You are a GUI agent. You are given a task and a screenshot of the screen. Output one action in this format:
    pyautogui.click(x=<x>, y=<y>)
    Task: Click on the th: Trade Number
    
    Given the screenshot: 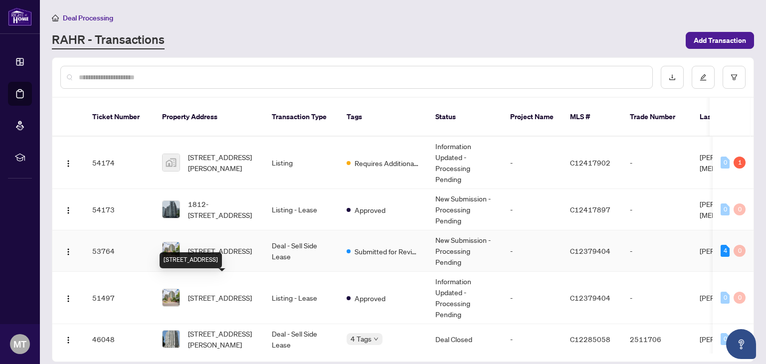 What is the action you would take?
    pyautogui.click(x=657, y=117)
    